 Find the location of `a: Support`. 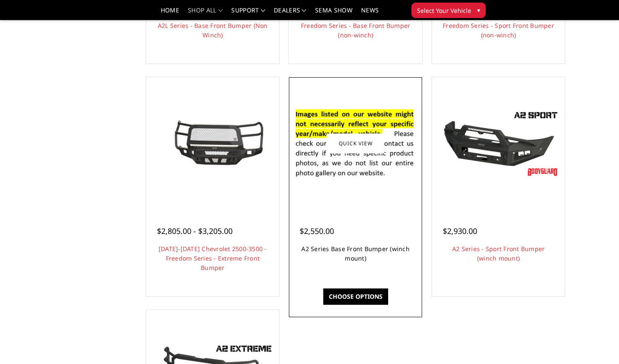

a: Support is located at coordinates (248, 13).